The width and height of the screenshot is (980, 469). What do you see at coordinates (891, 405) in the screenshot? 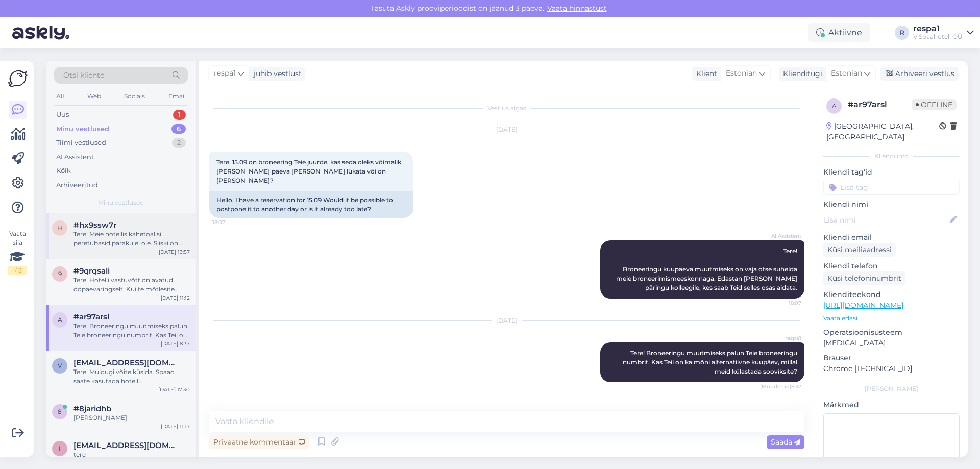
I see `p: Märkmed` at bounding box center [891, 405].